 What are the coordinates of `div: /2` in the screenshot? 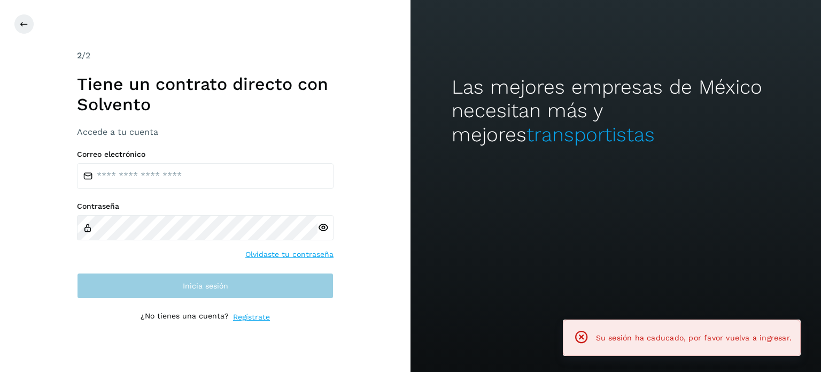 It's located at (205, 56).